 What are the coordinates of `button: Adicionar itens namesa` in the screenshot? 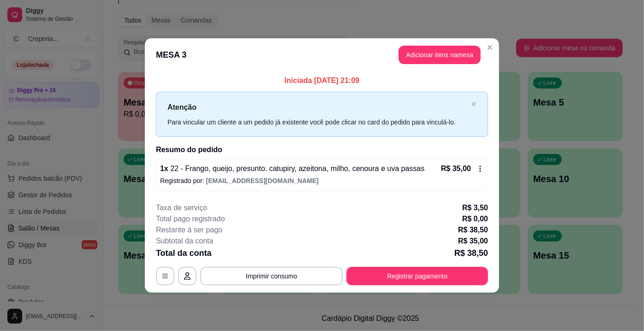 It's located at (440, 55).